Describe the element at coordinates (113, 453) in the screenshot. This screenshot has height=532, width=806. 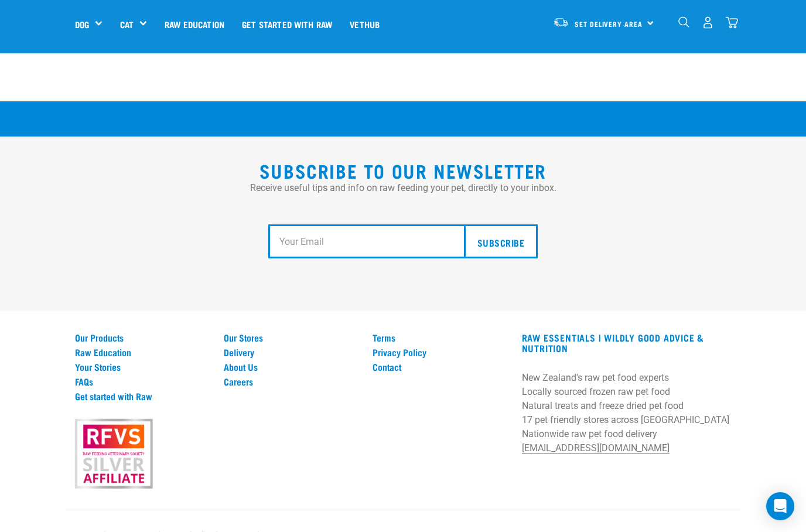
I see `img: rfvs.png` at that location.